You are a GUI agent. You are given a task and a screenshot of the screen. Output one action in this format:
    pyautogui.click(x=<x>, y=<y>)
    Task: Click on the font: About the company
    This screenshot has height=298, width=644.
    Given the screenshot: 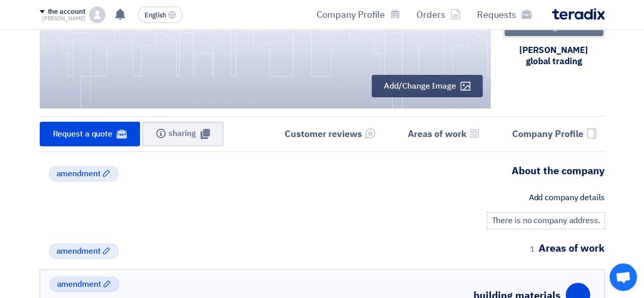 What is the action you would take?
    pyautogui.click(x=558, y=171)
    